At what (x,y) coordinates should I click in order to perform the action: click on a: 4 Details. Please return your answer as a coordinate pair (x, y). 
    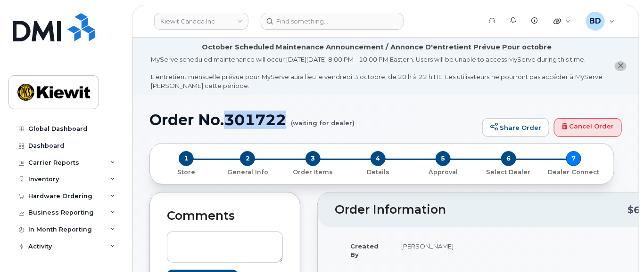
    Looking at the image, I should click on (377, 171).